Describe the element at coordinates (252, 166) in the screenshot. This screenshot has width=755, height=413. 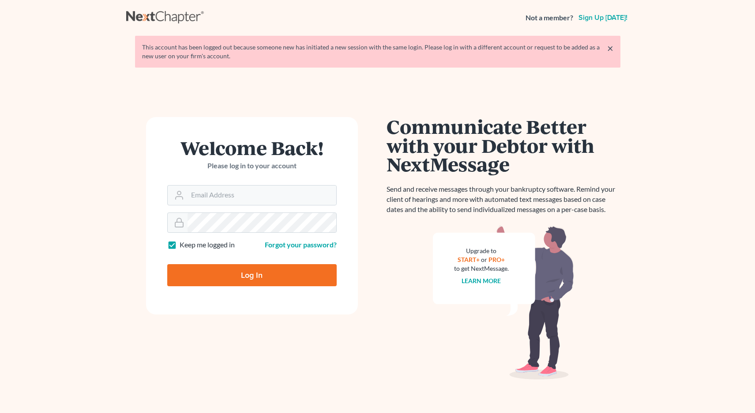
I see `p: Please log in to your account` at that location.